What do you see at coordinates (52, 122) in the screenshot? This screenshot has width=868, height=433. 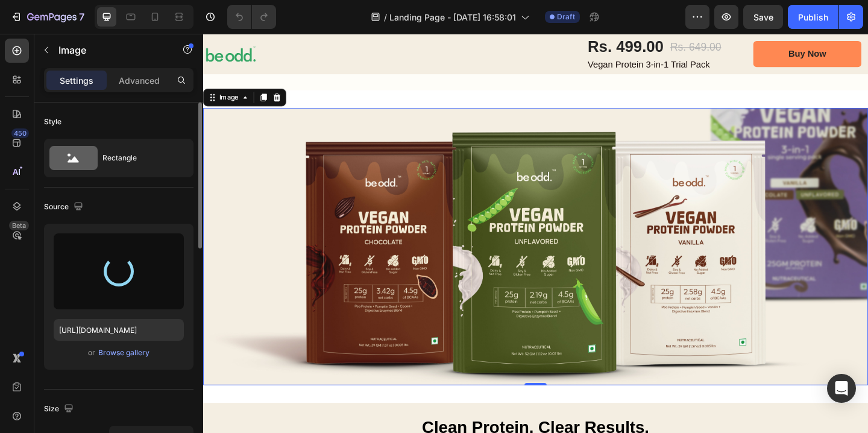 I see `div: Style` at bounding box center [52, 122].